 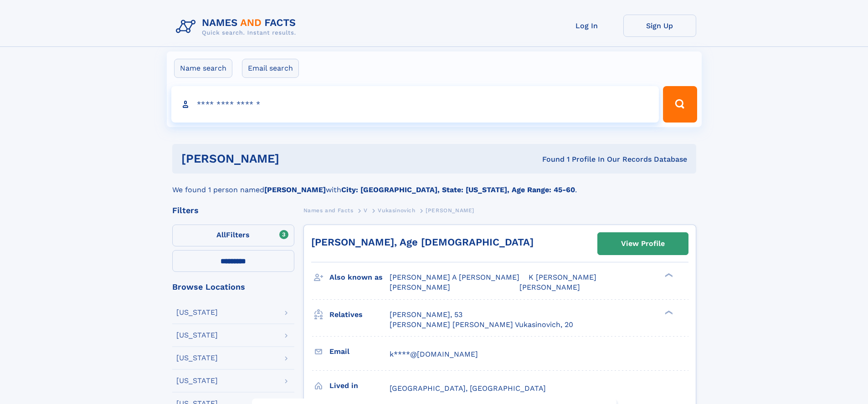 I want to click on div: Filters, so click(x=233, y=211).